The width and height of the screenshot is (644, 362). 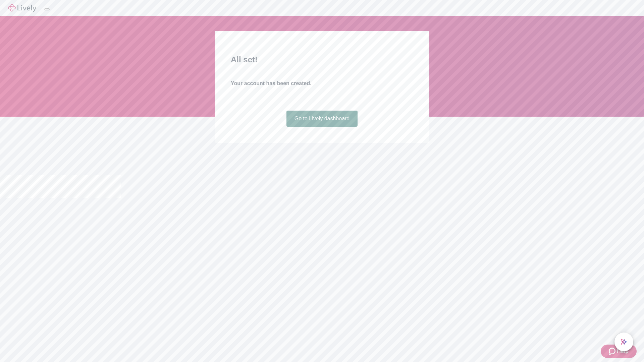 What do you see at coordinates (624, 342) in the screenshot?
I see `button: chat` at bounding box center [624, 342].